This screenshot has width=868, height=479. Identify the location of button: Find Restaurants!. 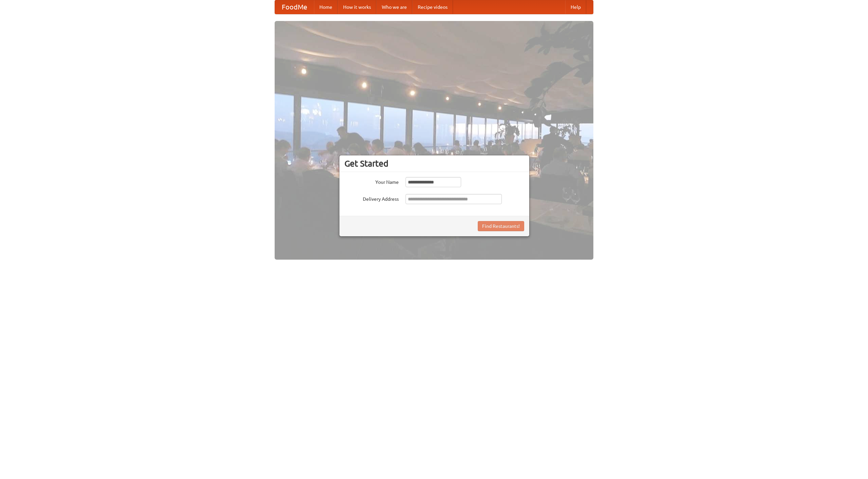
(501, 227).